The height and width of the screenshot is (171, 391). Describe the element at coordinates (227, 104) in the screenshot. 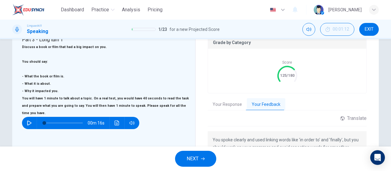

I see `button: Your Response` at that location.